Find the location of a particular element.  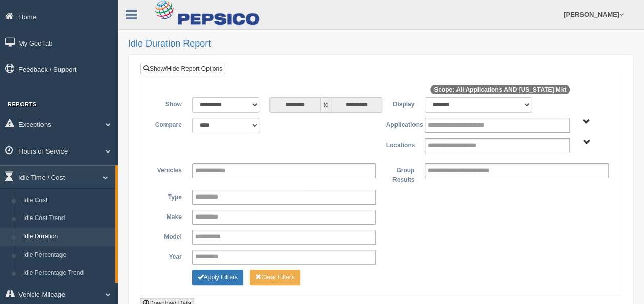

label: Applications is located at coordinates (400, 124).